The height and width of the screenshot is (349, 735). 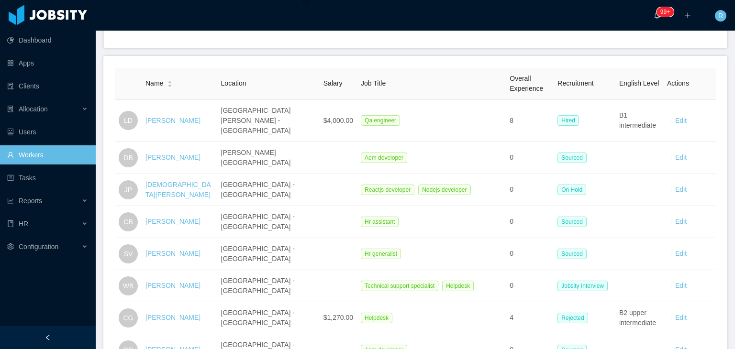 I want to click on span: DB, so click(x=128, y=158).